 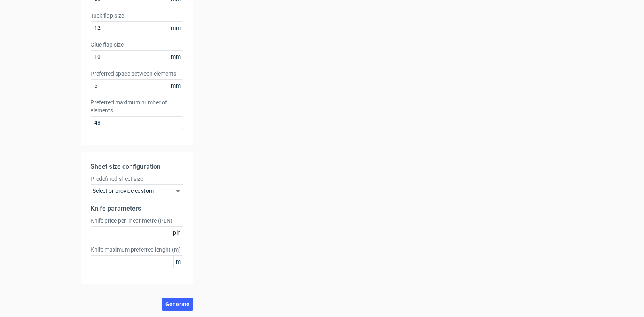 What do you see at coordinates (137, 106) in the screenshot?
I see `label: Preferred maximum number of elements` at bounding box center [137, 106].